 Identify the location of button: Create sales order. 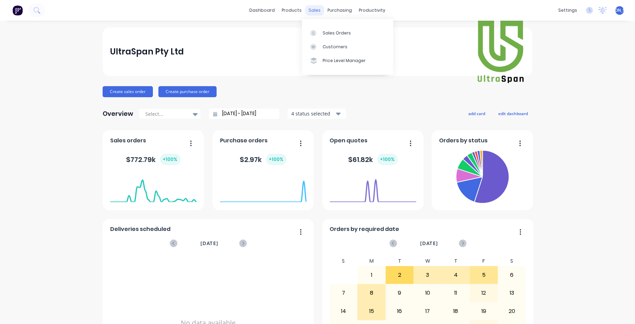
(128, 92).